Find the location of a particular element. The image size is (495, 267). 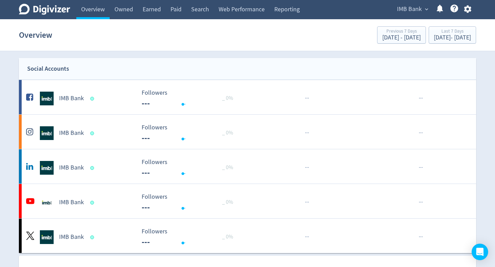

span: Data last synced: 11 Sep 2025, 4:02pm (AEST) is located at coordinates (93, 133).